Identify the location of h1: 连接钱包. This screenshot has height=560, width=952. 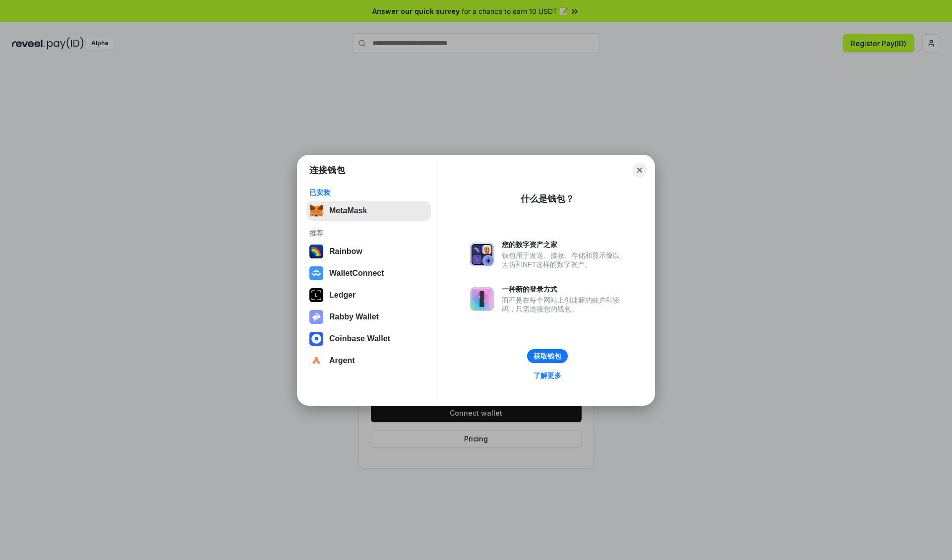
(327, 170).